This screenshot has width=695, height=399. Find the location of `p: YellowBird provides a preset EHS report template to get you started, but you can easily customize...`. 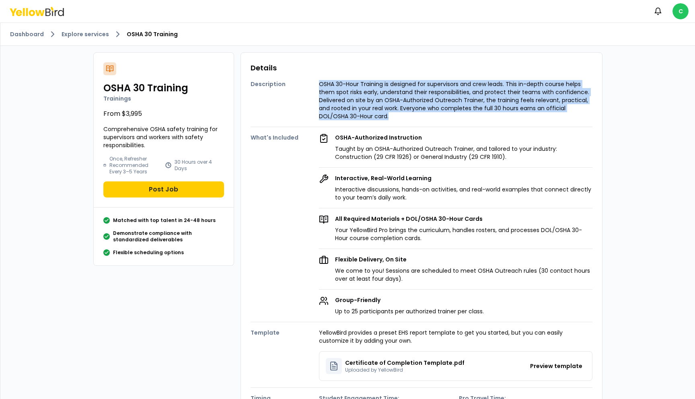

p: YellowBird provides a preset EHS report template to get you started, but you can easily customize... is located at coordinates (456, 337).